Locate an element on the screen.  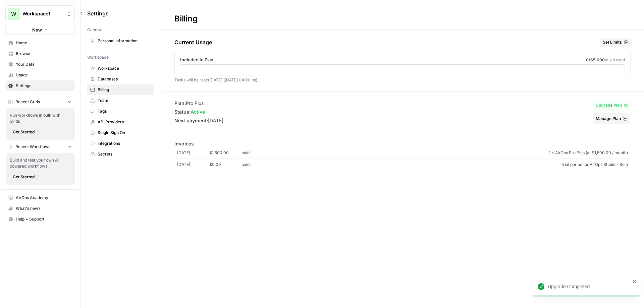
button: Set Limits is located at coordinates (615, 42).